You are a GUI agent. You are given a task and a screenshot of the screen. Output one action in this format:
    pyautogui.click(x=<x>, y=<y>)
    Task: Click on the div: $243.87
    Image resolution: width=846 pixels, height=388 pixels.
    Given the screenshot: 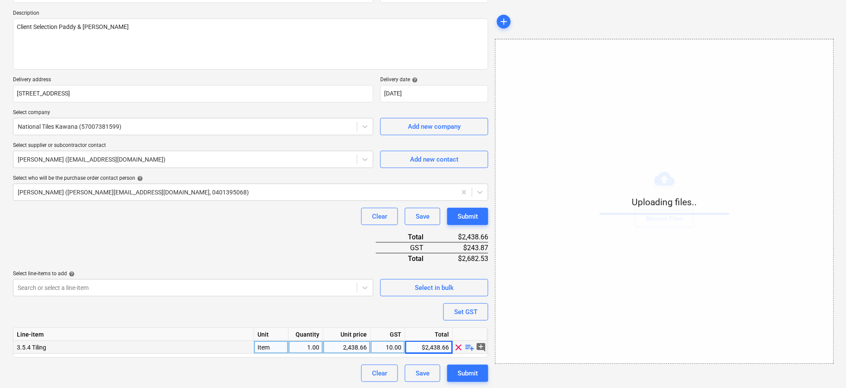 What is the action you would take?
    pyautogui.click(x=463, y=247)
    